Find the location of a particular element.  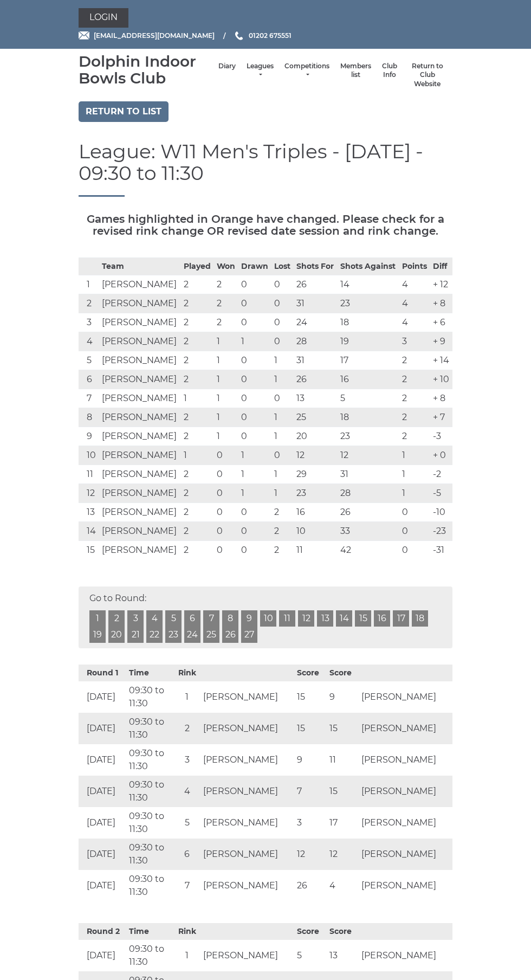

a: 18 is located at coordinates (420, 618).